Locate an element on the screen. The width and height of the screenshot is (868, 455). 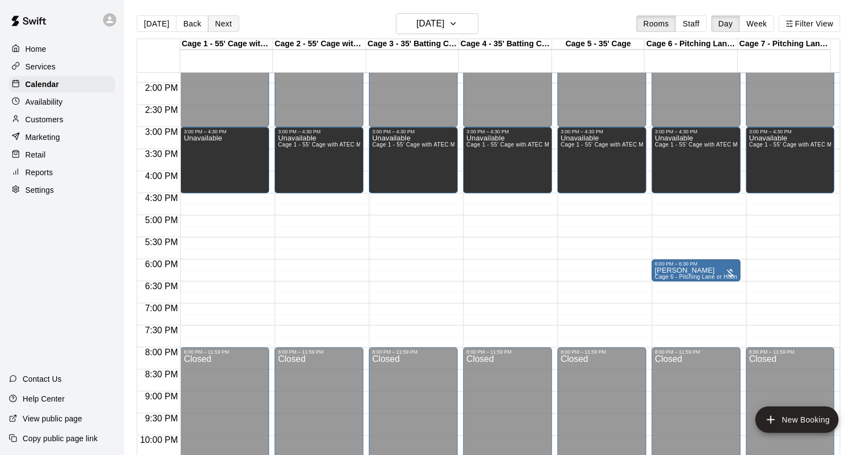
a: Calendar is located at coordinates (62, 84).